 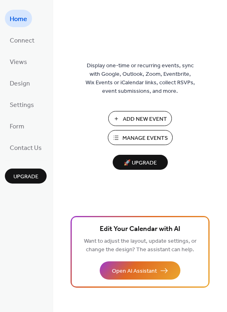 What do you see at coordinates (17, 125) in the screenshot?
I see `a: Form` at bounding box center [17, 125].